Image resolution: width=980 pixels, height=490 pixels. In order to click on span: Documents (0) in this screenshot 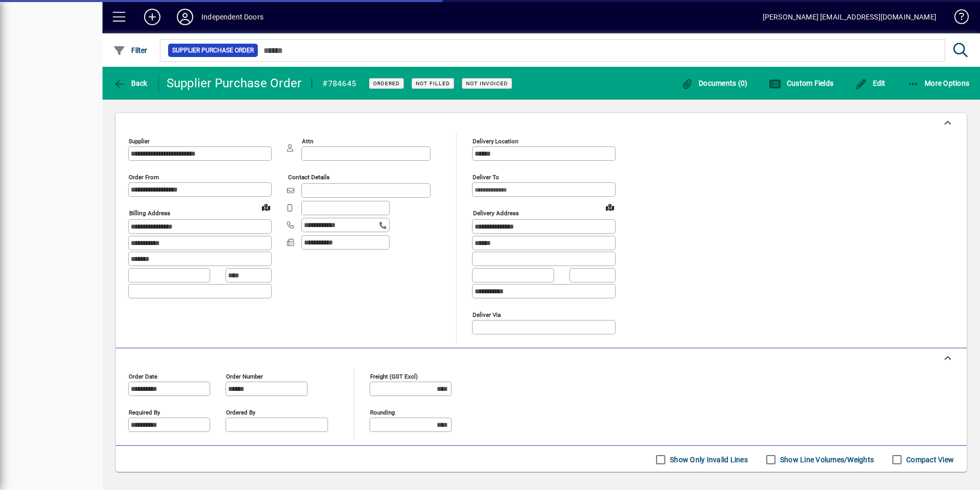, I will do `click(715, 83)`.